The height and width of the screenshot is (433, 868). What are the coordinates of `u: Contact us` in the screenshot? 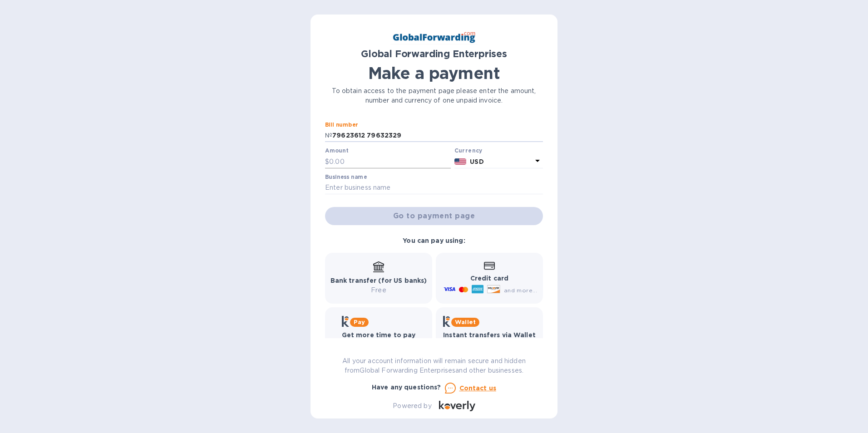 It's located at (478, 388).